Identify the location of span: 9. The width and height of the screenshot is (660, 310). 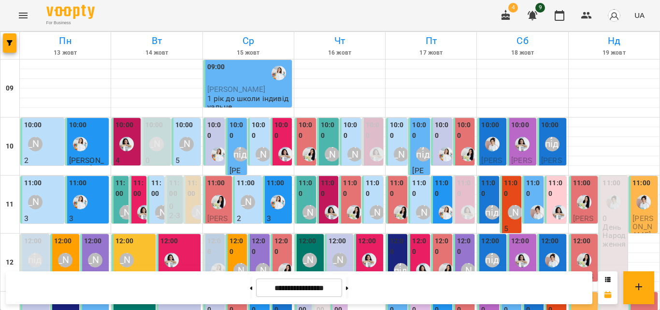
(540, 8).